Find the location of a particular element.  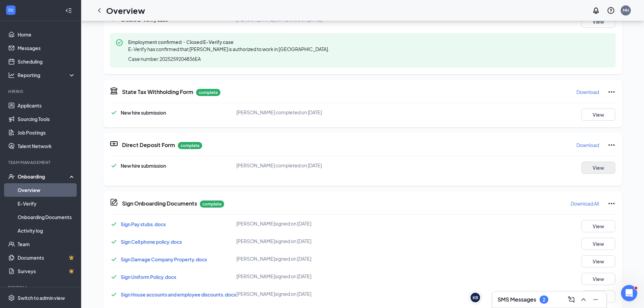

a: ChevronLeft is located at coordinates (99, 11).